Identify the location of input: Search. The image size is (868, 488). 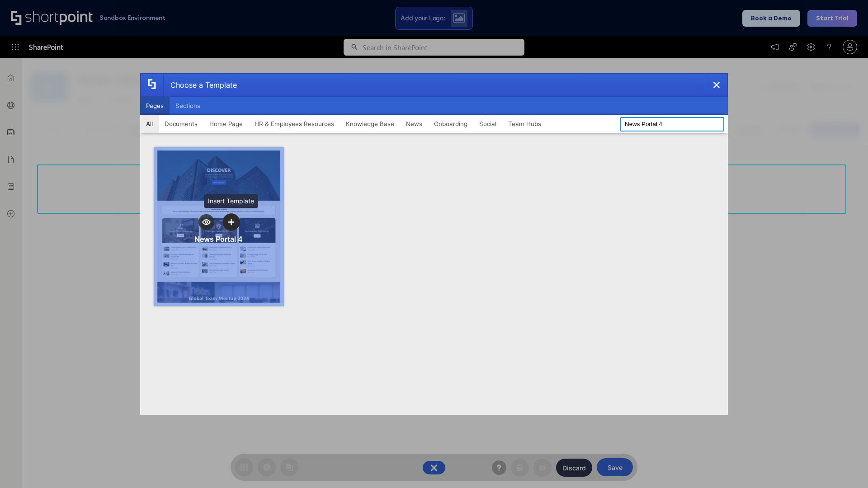
(672, 125).